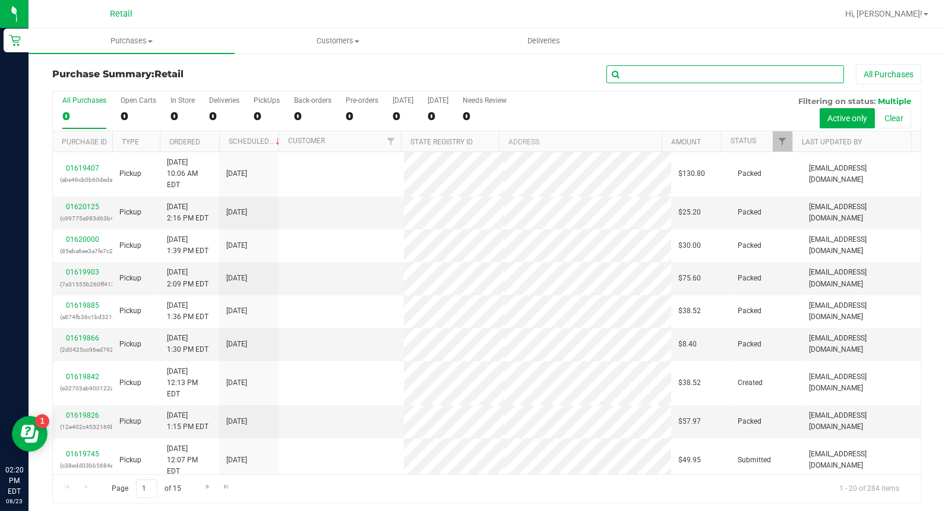 The image size is (945, 511). I want to click on span: Purchases, so click(131, 41).